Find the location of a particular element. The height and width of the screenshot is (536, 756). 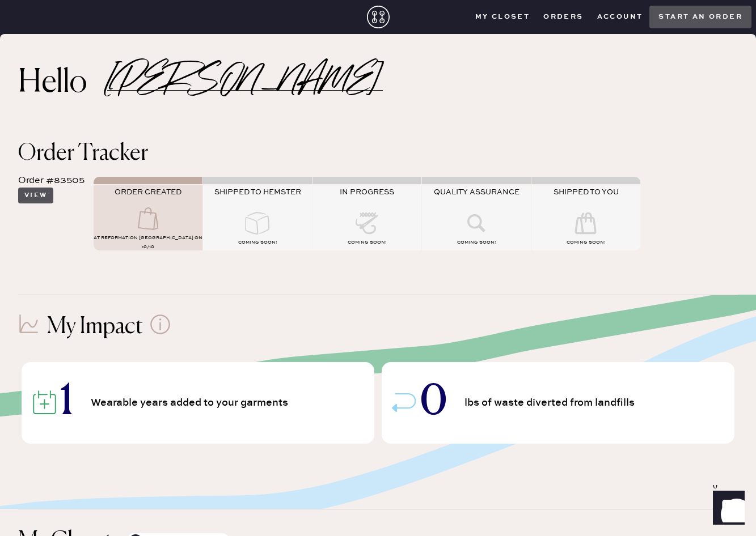

button: Account is located at coordinates (620, 17).